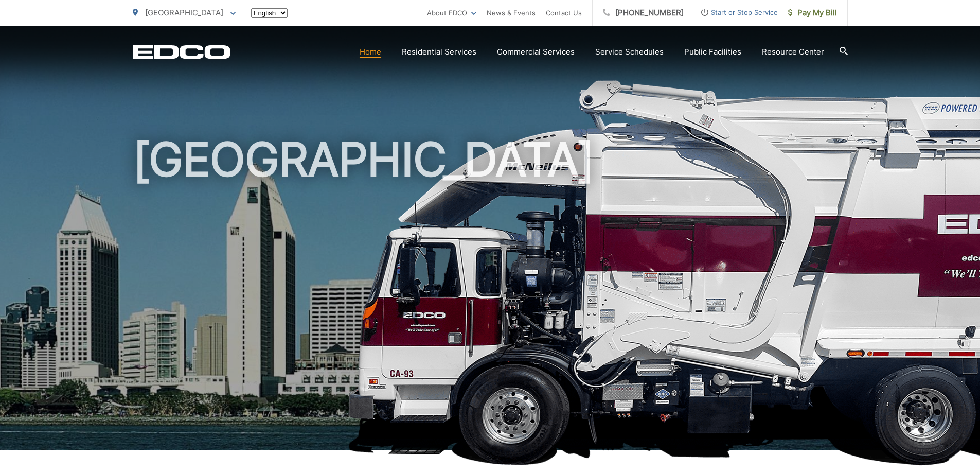 The height and width of the screenshot is (473, 980). What do you see at coordinates (629, 52) in the screenshot?
I see `a: Service Schedules` at bounding box center [629, 52].